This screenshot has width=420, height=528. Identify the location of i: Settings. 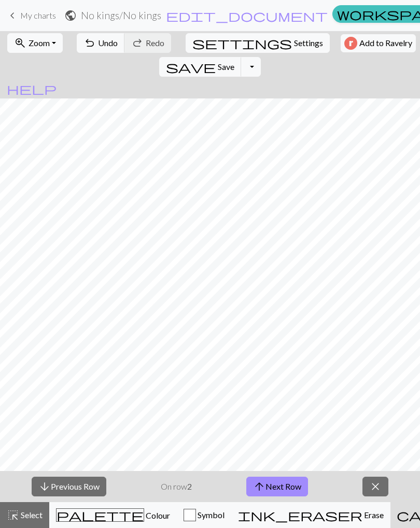
(242, 43).